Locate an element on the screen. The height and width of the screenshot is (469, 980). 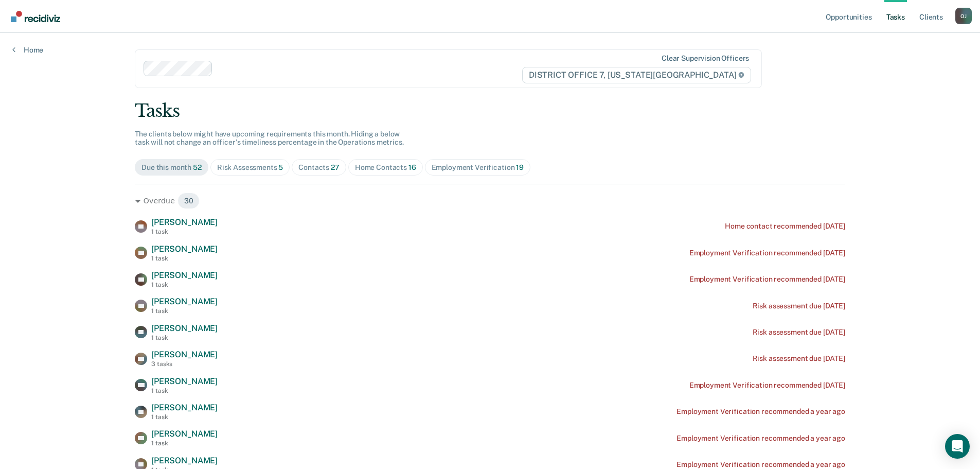
a: Home is located at coordinates (27, 50).